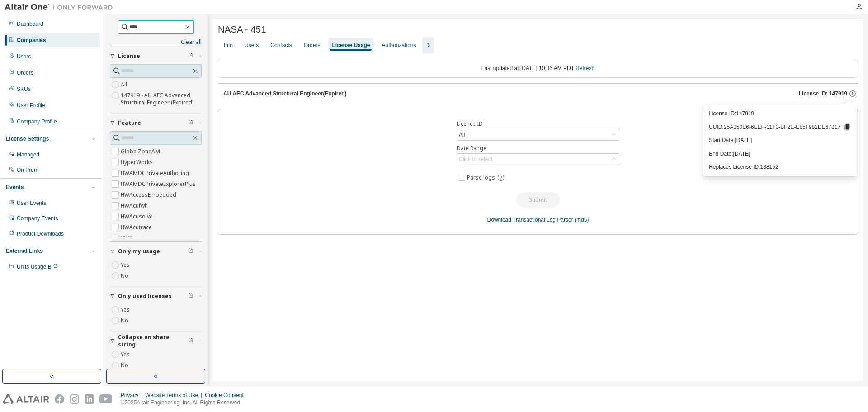 Image resolution: width=868 pixels, height=412 pixels. What do you see at coordinates (59, 399) in the screenshot?
I see `img: facebook.svg` at bounding box center [59, 399].